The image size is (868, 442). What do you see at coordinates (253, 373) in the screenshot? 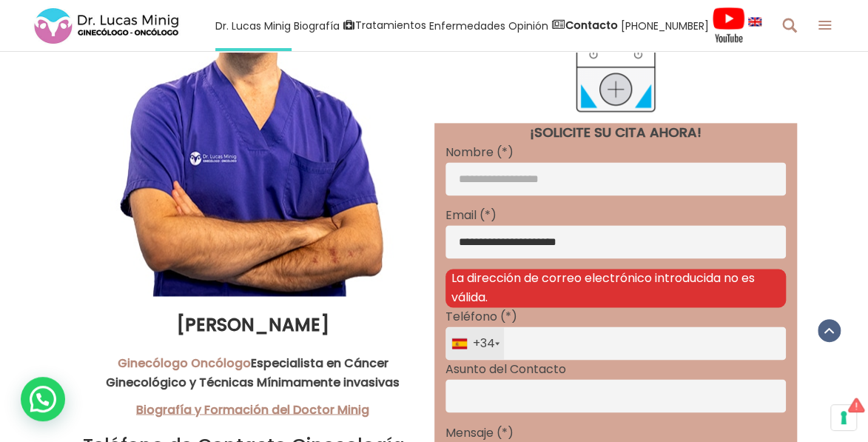
I see `strong: Especialista en Cáncer Ginecológico y Técnicas Mínimamente invasivas` at bounding box center [253, 373].